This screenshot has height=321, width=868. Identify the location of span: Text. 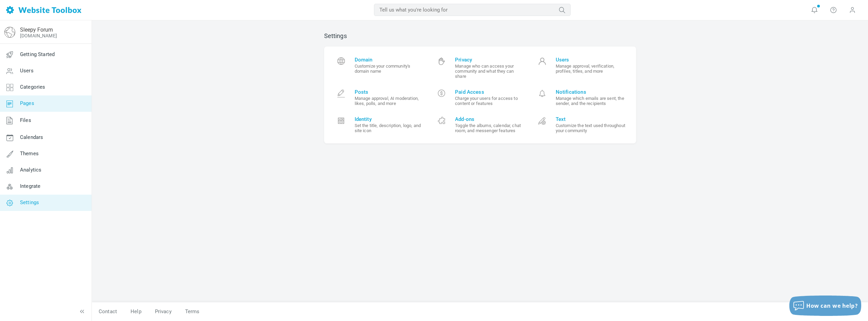
(591, 119).